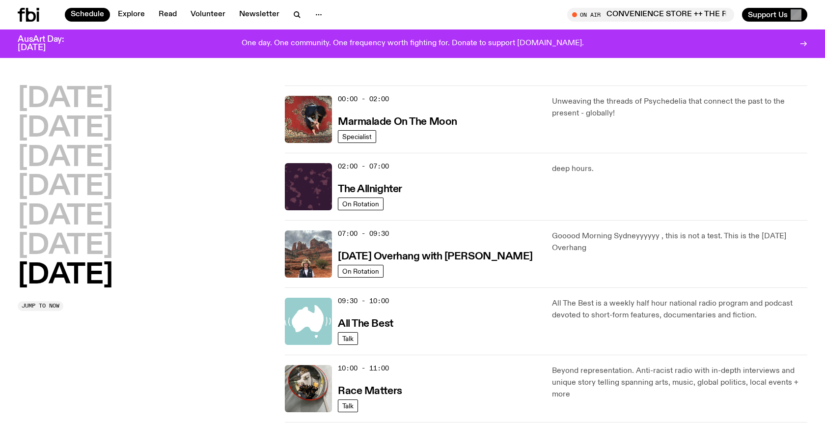 The height and width of the screenshot is (425, 825). What do you see at coordinates (259, 15) in the screenshot?
I see `a: Newsletter` at bounding box center [259, 15].